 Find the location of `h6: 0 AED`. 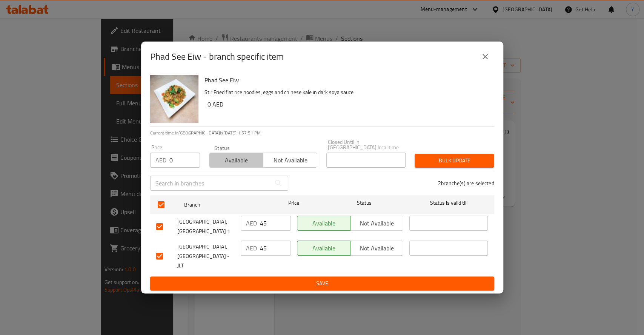

h6: 0 AED is located at coordinates (348, 104).